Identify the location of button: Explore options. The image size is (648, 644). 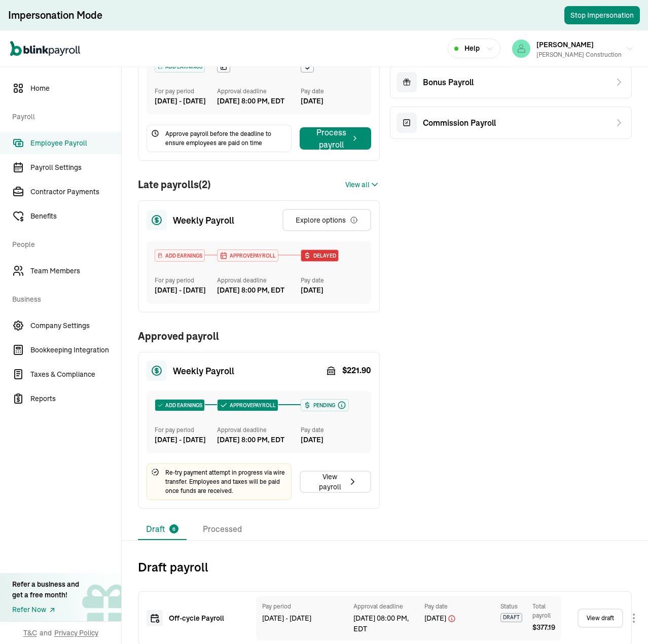
(326, 220).